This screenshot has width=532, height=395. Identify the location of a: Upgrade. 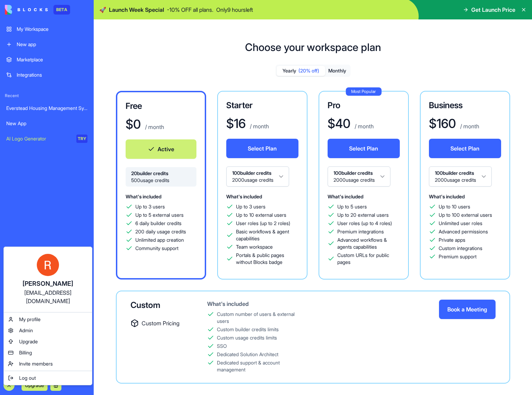
(48, 342).